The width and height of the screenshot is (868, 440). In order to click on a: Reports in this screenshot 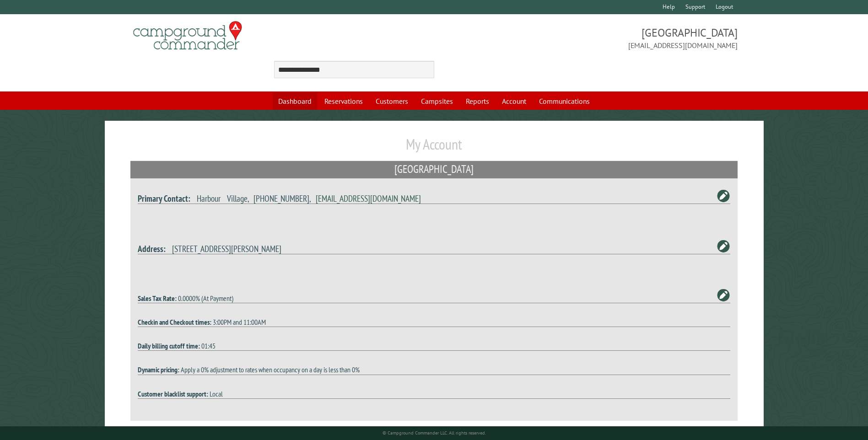, I will do `click(477, 101)`.